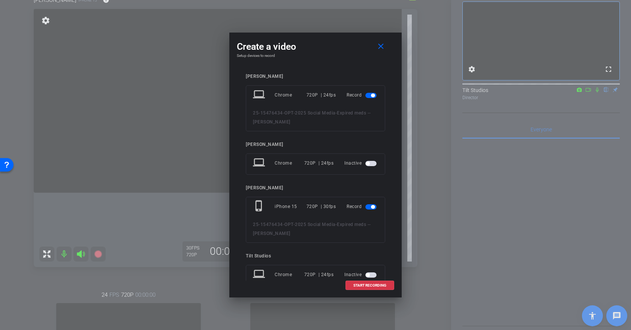 The image size is (631, 330). Describe the element at coordinates (380, 46) in the screenshot. I see `mat-icon: close` at that location.